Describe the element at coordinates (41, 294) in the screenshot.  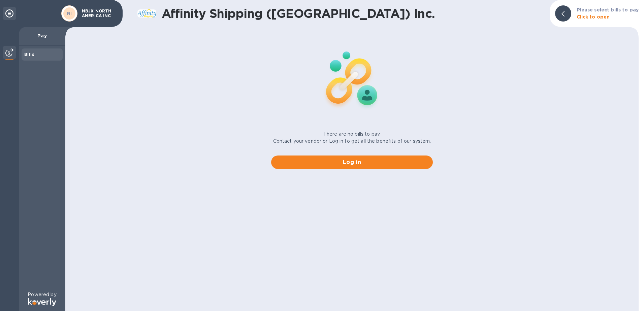
I see `p: Powered by` at that location.